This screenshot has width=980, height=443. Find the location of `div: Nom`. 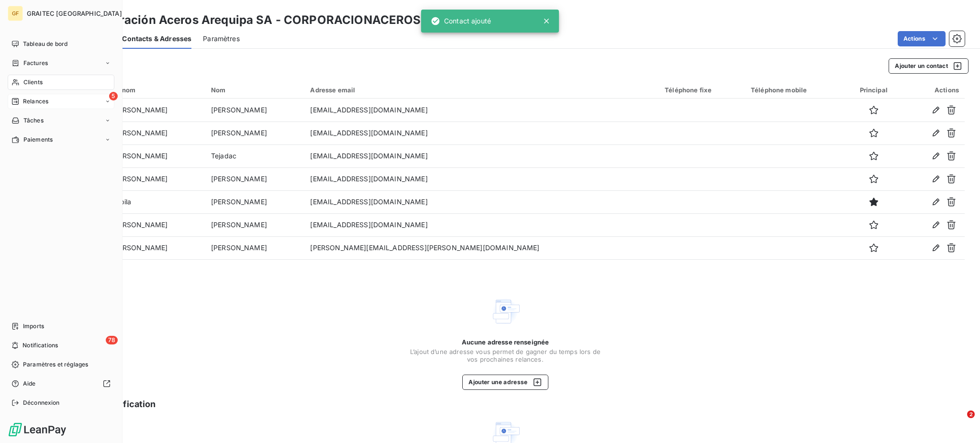

div: Nom is located at coordinates (255, 90).